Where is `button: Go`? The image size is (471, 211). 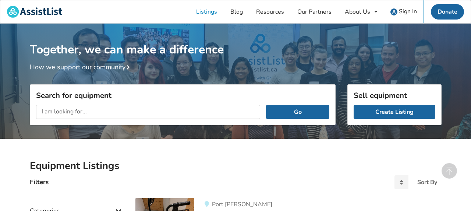
button: Go is located at coordinates (297, 112).